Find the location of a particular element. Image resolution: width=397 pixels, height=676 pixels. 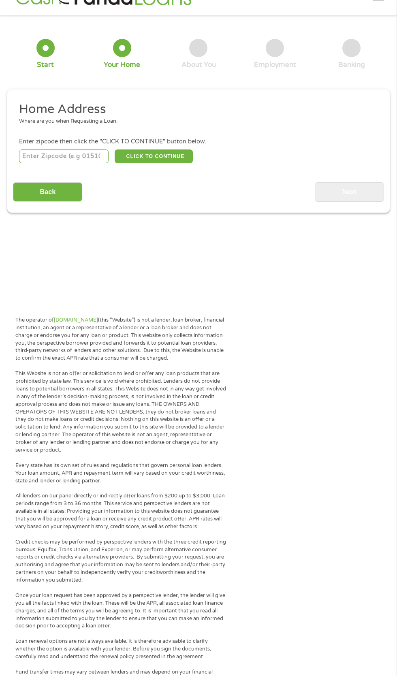

div: Your Home is located at coordinates (122, 65).